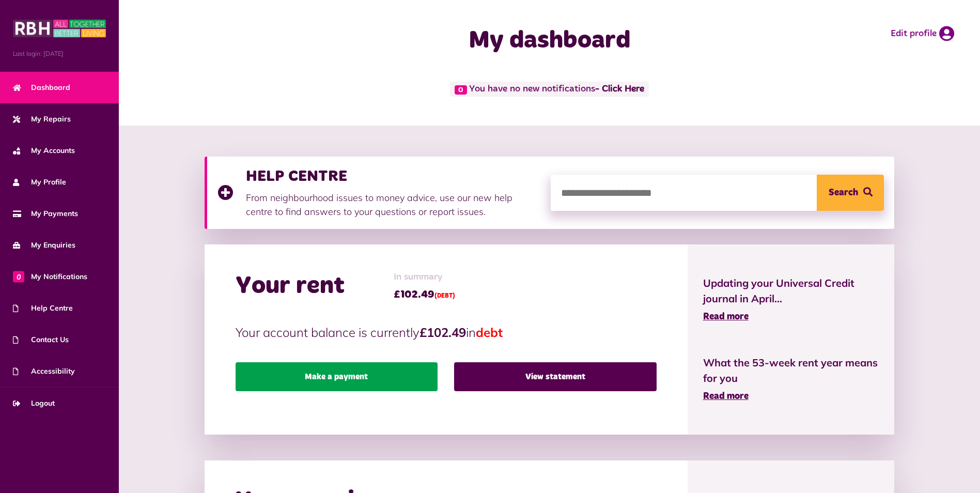 This screenshot has width=980, height=493. What do you see at coordinates (39, 182) in the screenshot?
I see `span: My Profile` at bounding box center [39, 182].